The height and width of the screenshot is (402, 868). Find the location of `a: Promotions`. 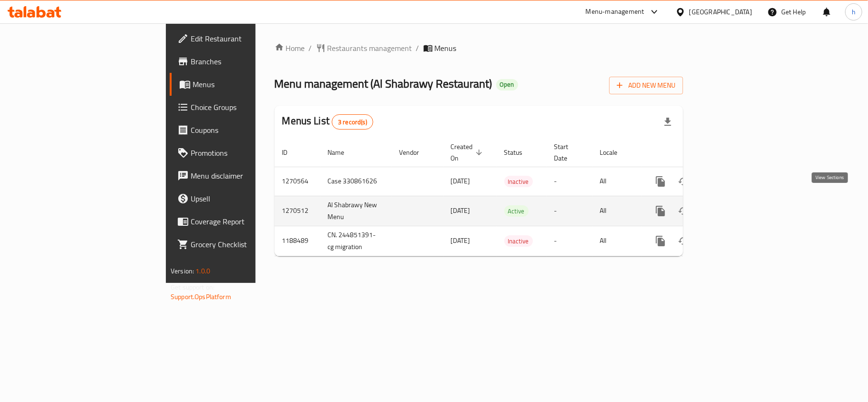

a: Promotions is located at coordinates (240, 152).